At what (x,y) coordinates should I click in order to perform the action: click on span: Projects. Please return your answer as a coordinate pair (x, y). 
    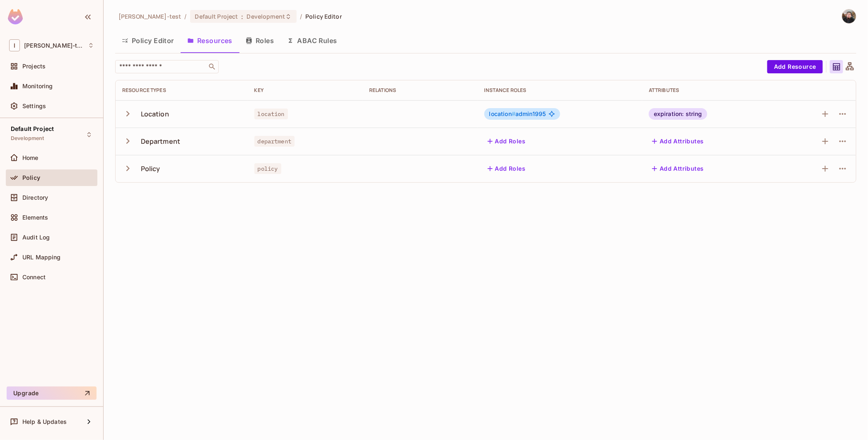
    Looking at the image, I should click on (34, 66).